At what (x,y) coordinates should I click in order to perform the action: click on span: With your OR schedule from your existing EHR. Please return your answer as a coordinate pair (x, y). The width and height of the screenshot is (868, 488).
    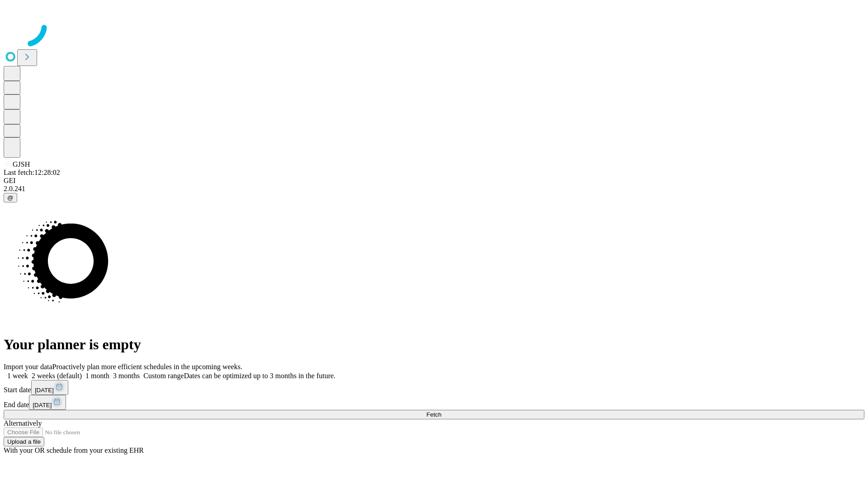
    Looking at the image, I should click on (74, 450).